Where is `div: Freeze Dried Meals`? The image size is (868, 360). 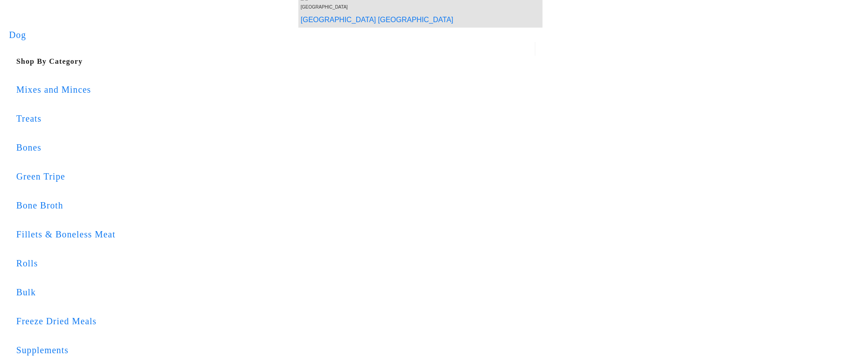 div: Freeze Dried Meals is located at coordinates (276, 321).